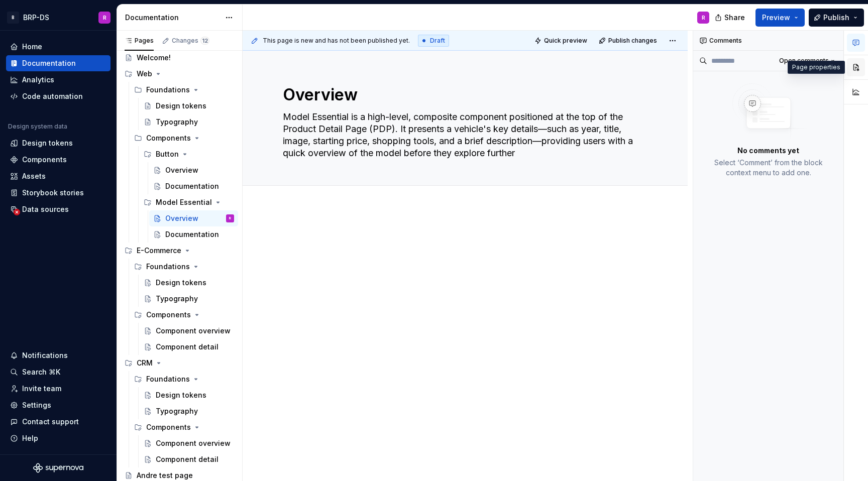 This screenshot has width=868, height=481. I want to click on a: Code automation, so click(58, 96).